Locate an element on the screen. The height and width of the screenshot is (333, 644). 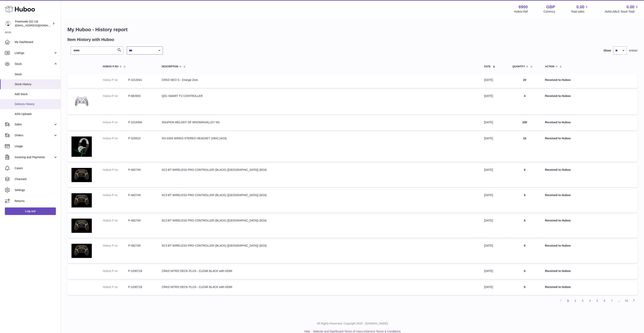
a: 6 is located at coordinates (604, 301).